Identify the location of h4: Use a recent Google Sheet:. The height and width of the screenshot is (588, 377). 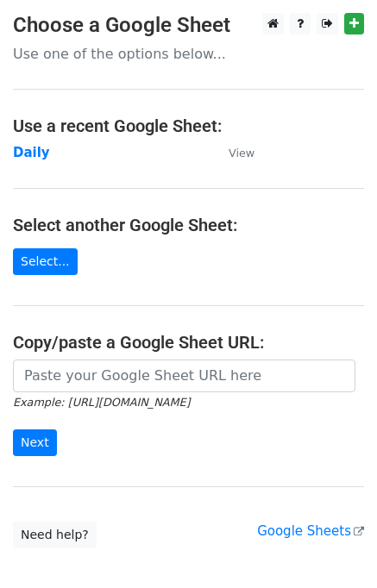
(188, 126).